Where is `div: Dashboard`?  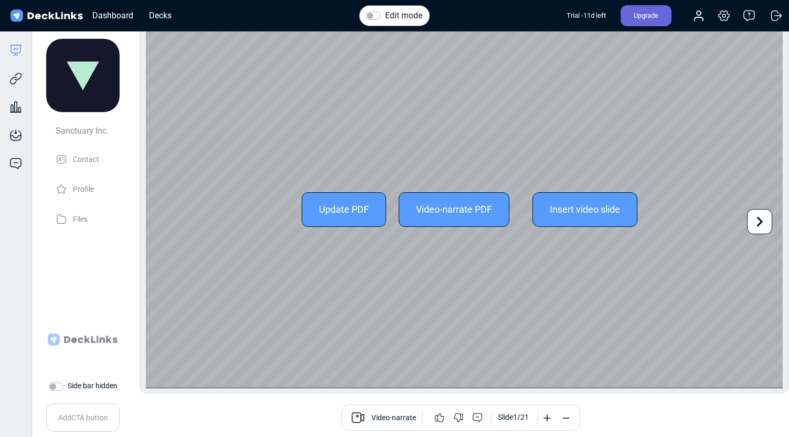 div: Dashboard is located at coordinates (113, 15).